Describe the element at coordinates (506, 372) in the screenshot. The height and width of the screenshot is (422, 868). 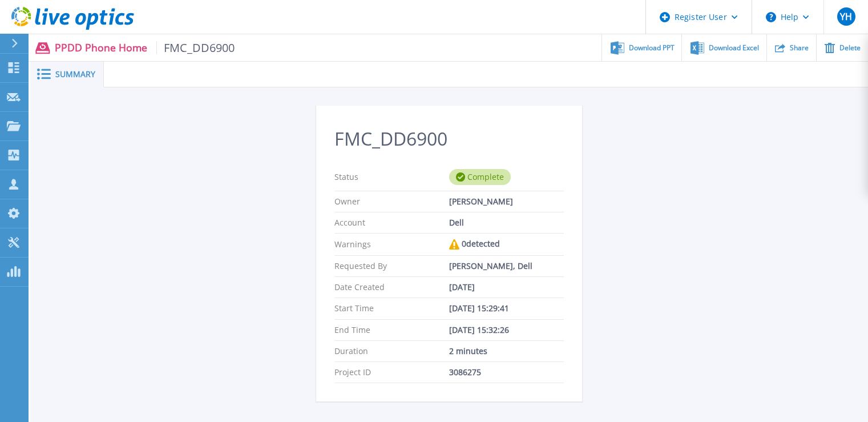
I see `div: 3086275` at that location.